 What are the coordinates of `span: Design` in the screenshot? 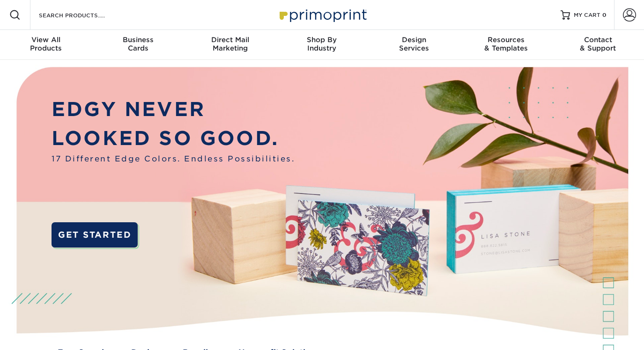 It's located at (414, 39).